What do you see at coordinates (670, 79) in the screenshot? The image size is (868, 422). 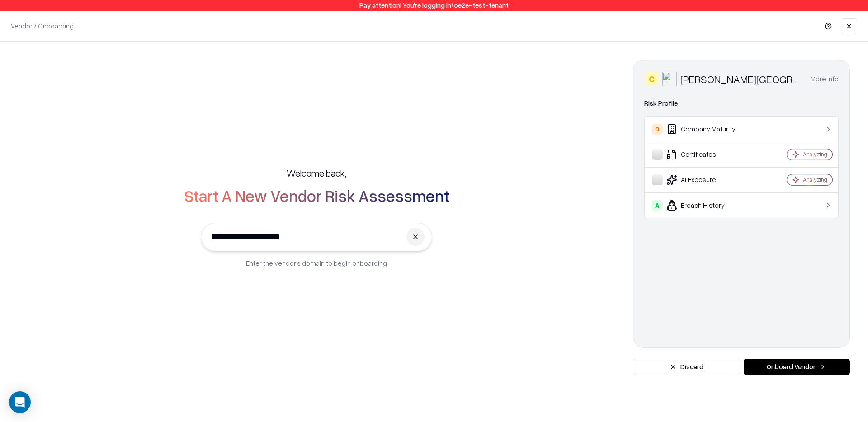 I see `img: Reichman University` at bounding box center [670, 79].